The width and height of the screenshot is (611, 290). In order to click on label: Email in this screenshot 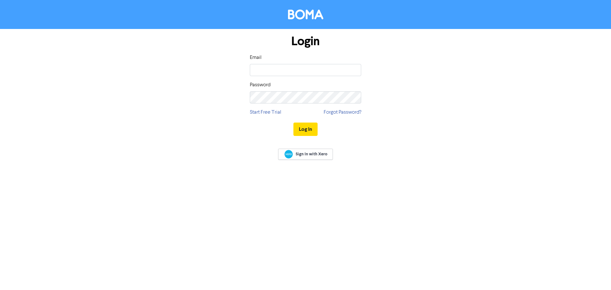, I will do `click(255, 58)`.